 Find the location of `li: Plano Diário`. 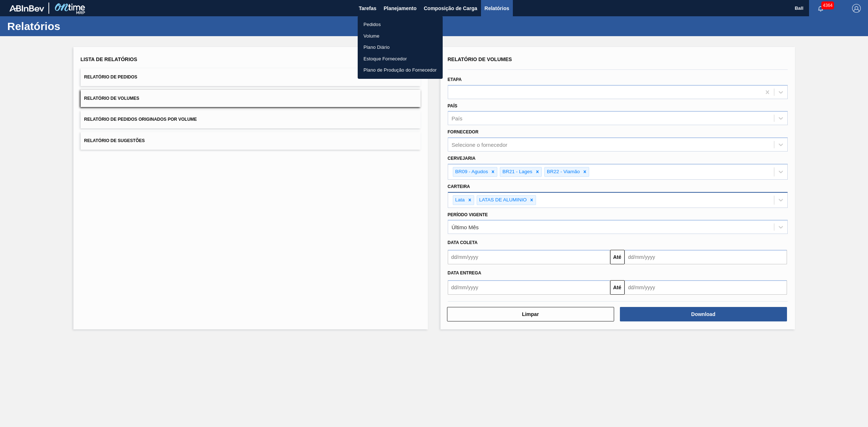

li: Plano Diário is located at coordinates (400, 48).